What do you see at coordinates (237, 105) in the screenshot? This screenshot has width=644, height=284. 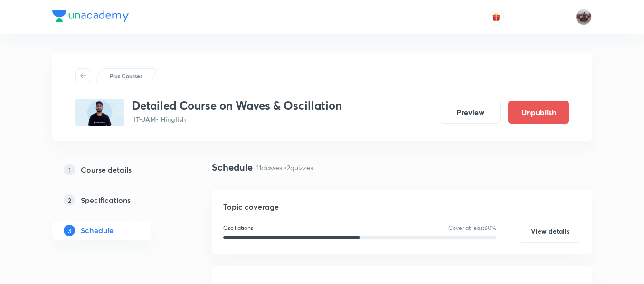 I see `h3: Detailed Course on Waves & Oscillation` at bounding box center [237, 105].